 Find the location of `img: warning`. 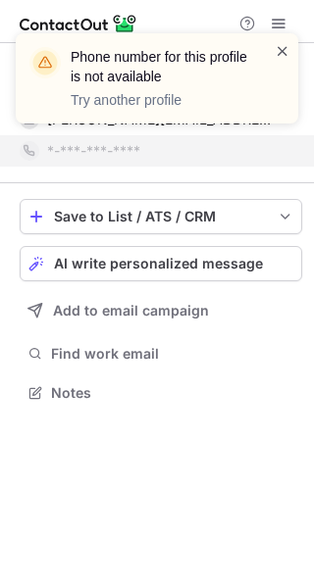

img: warning is located at coordinates (45, 63).